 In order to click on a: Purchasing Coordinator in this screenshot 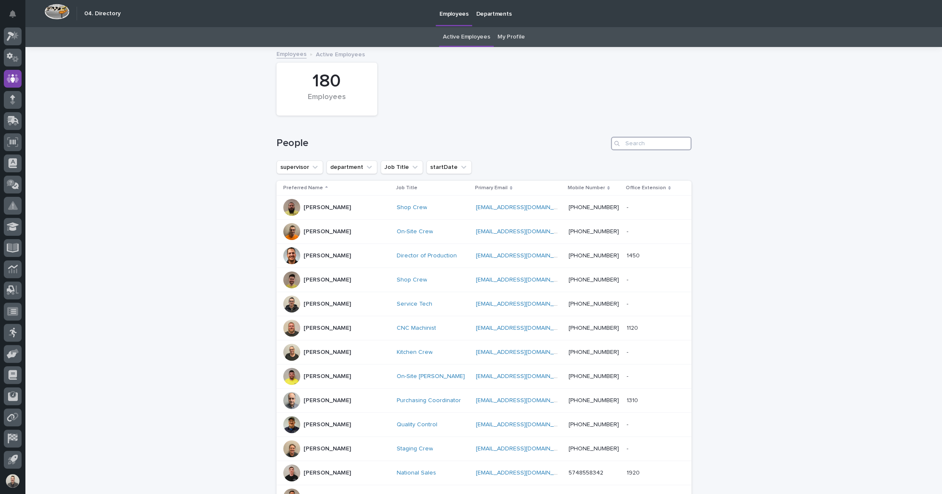, I will do `click(429, 401)`.